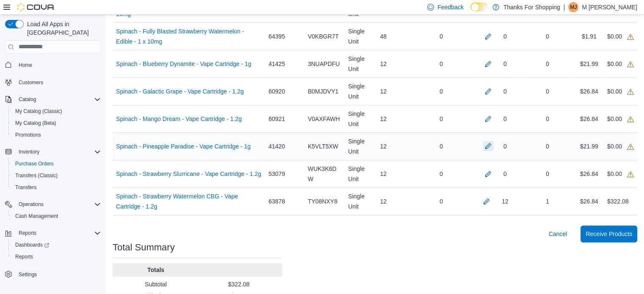  I want to click on span: Customers, so click(58, 82).